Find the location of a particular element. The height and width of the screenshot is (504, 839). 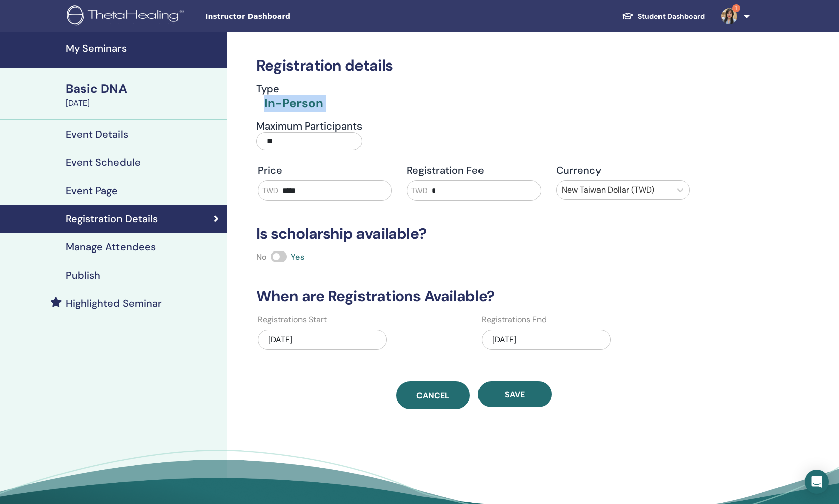

span: Instructor Dashboard is located at coordinates (281, 16).